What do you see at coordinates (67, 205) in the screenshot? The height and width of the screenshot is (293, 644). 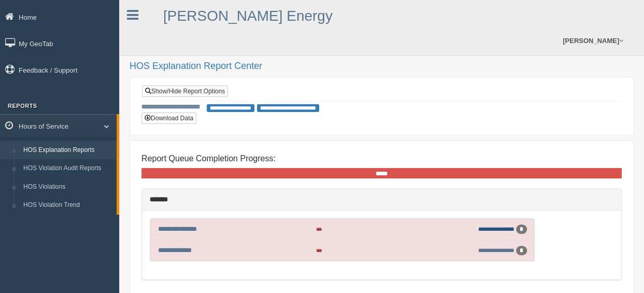 I see `a: HOS Violation Trend` at bounding box center [67, 205].